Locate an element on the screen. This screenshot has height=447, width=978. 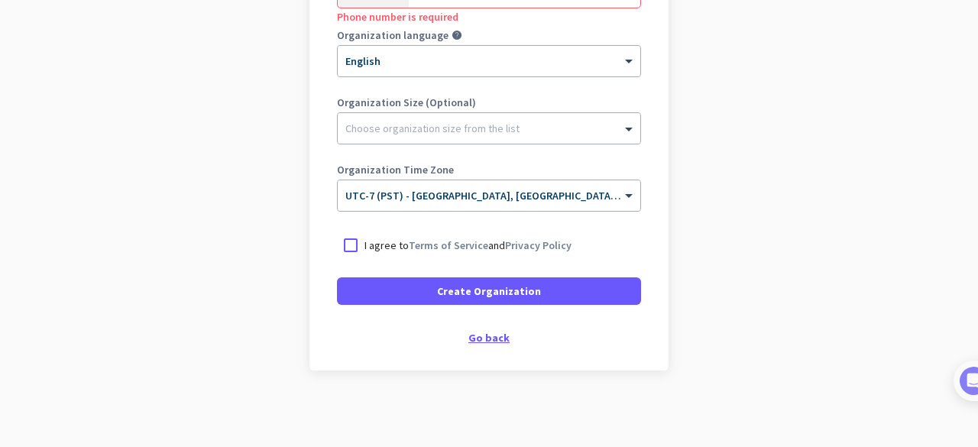
a: Privacy Policy is located at coordinates (538, 245).